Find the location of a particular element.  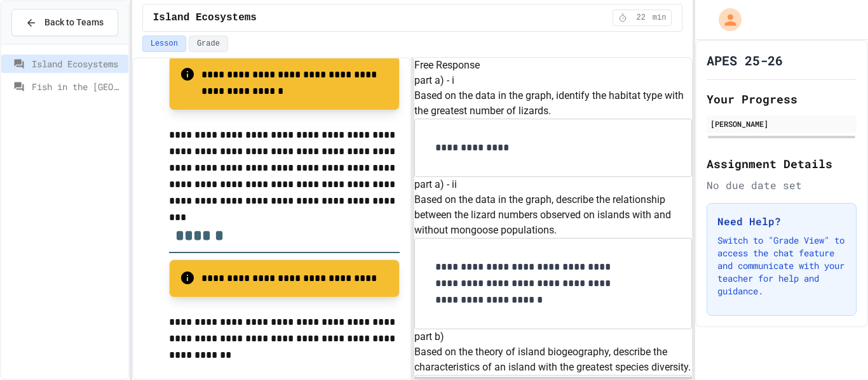

div: My Account is located at coordinates (725, 20).